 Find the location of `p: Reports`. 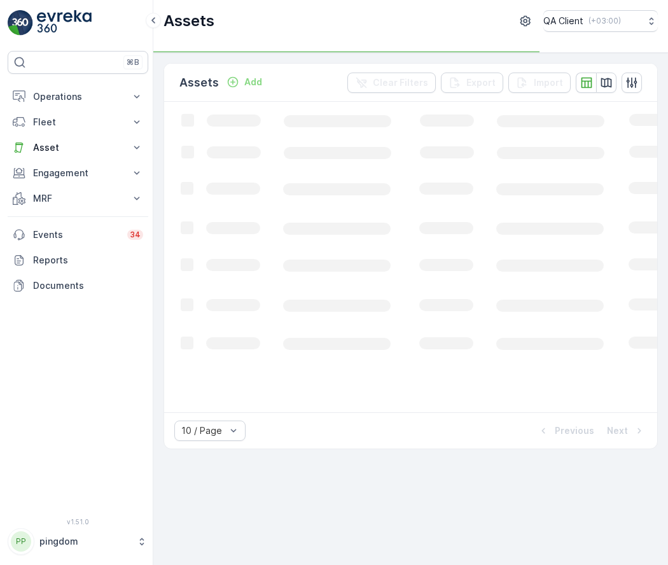

p: Reports is located at coordinates (88, 260).